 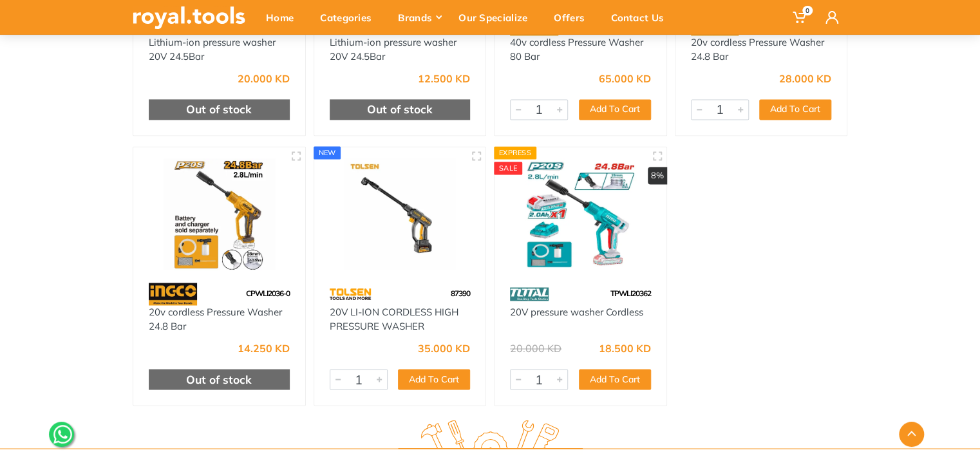 I want to click on div: Express, so click(x=515, y=153).